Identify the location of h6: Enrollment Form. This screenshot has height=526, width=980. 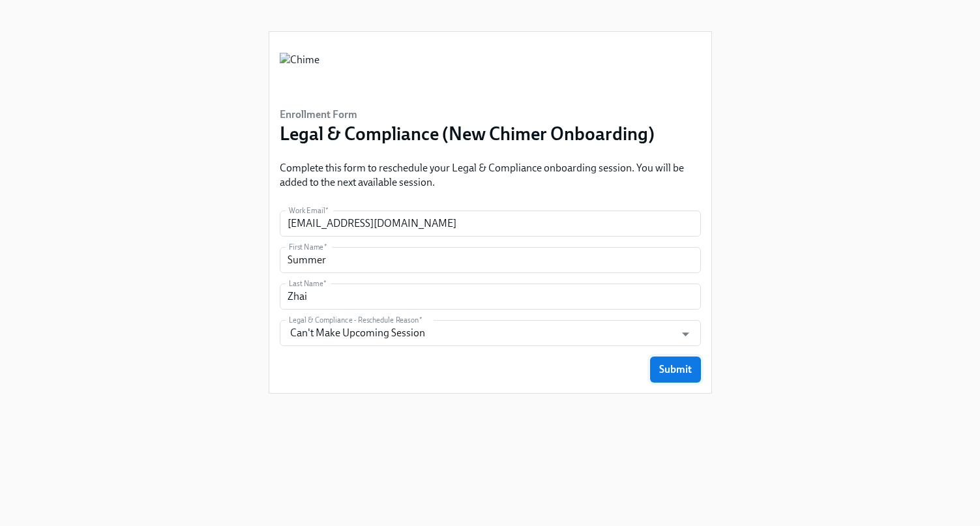
(467, 115).